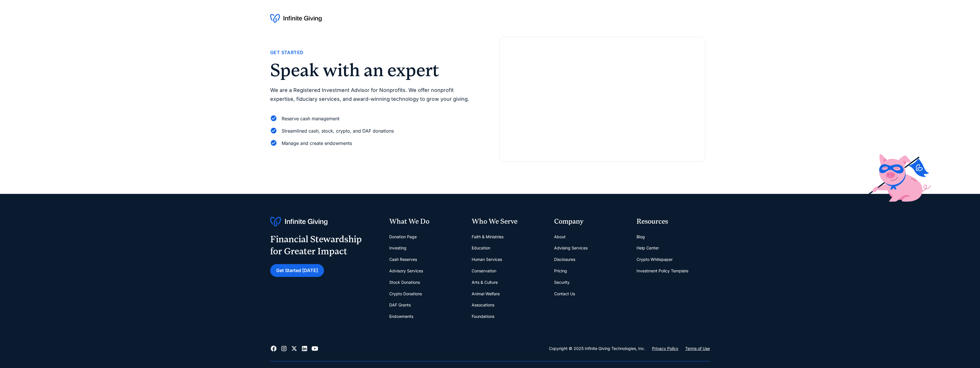 Image resolution: width=980 pixels, height=368 pixels. What do you see at coordinates (509, 222) in the screenshot?
I see `div: Who We Serve` at bounding box center [509, 222].